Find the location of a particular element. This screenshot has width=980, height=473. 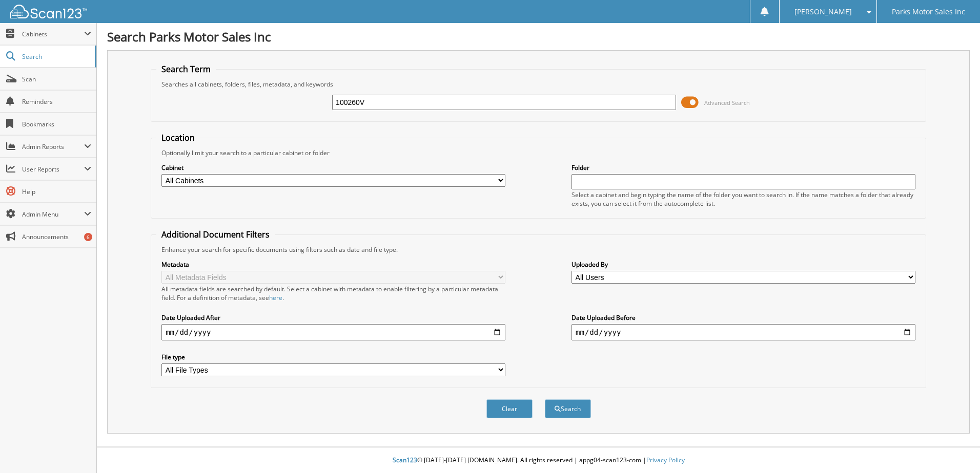

span: Announcements is located at coordinates (56, 237).